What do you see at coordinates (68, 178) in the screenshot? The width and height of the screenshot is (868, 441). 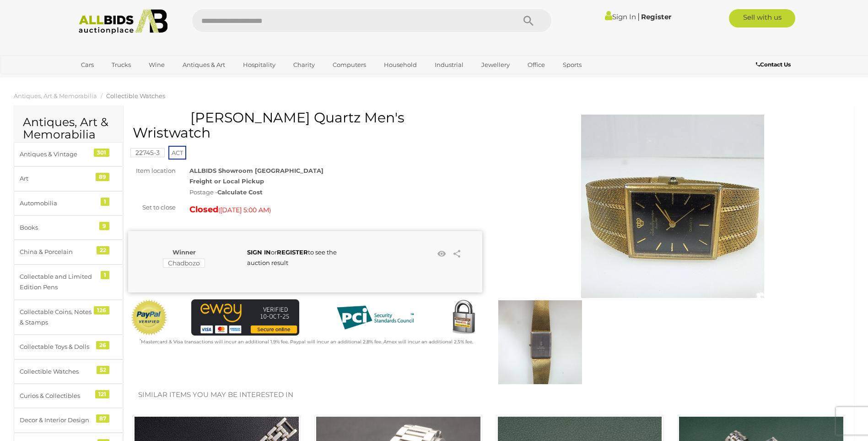 I see `a: Art 89` at bounding box center [68, 178].